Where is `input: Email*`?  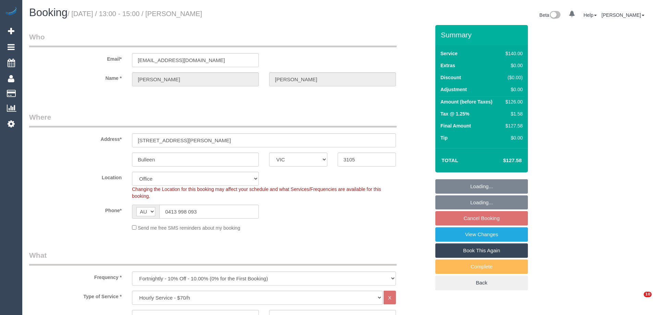
input: Email* is located at coordinates (195, 60).